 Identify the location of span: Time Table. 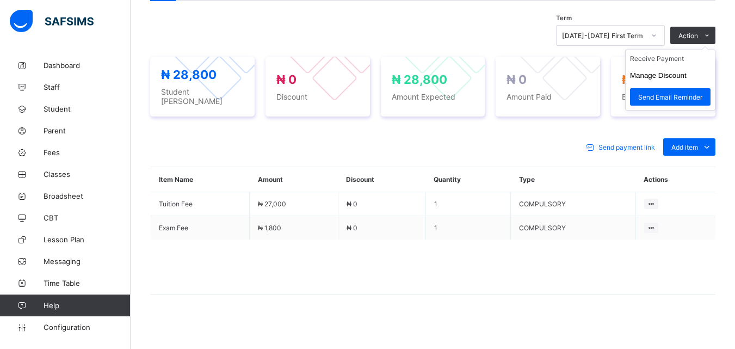
(87, 283).